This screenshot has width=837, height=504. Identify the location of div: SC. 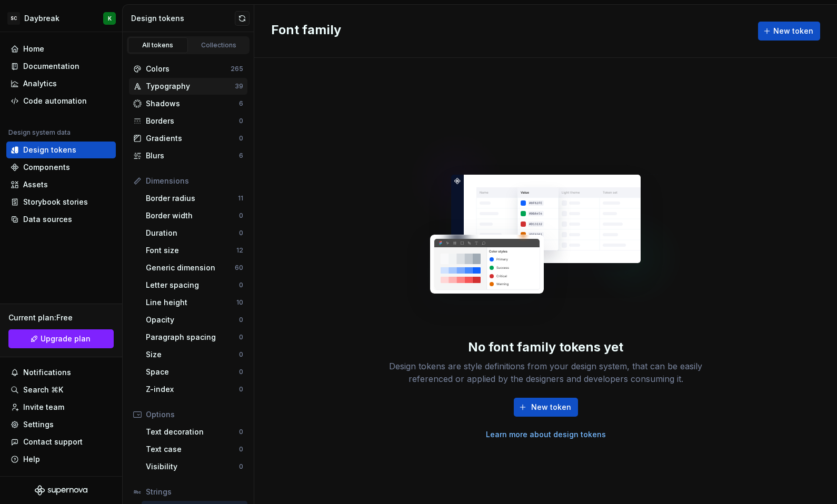
(14, 18).